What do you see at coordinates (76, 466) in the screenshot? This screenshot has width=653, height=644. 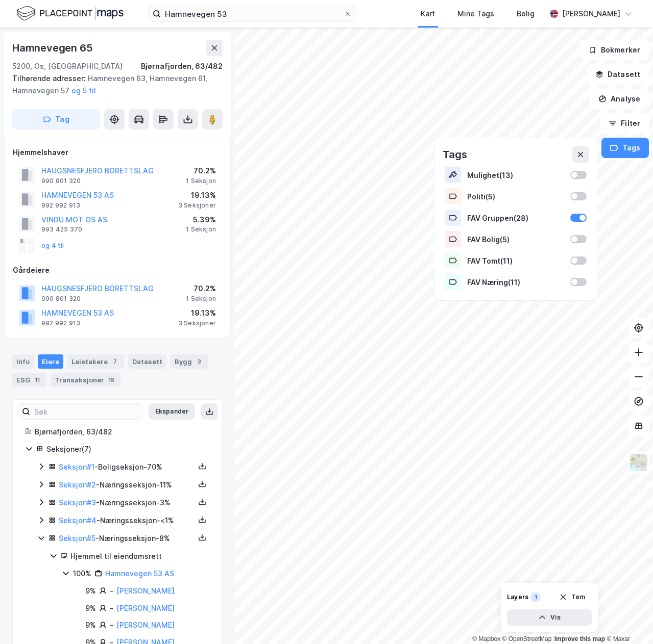 I see `a: Seksjon#1` at bounding box center [76, 466].